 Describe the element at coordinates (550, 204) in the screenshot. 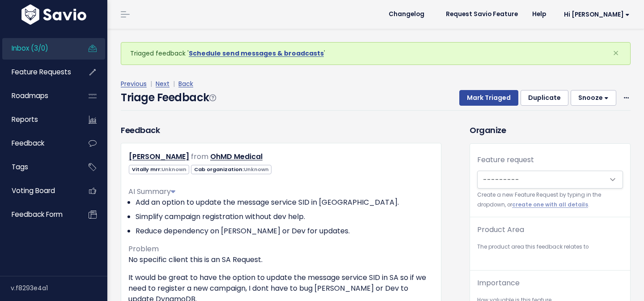

I see `a: create one with all details` at that location.